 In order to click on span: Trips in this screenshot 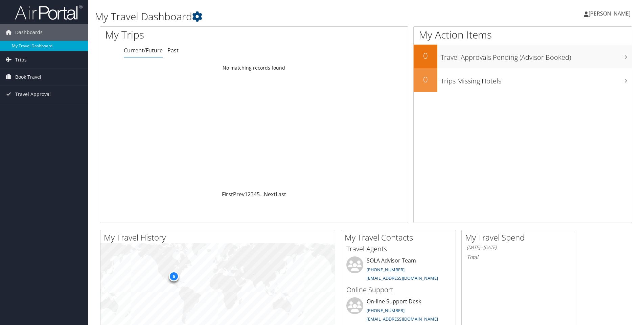, I will do `click(21, 60)`.